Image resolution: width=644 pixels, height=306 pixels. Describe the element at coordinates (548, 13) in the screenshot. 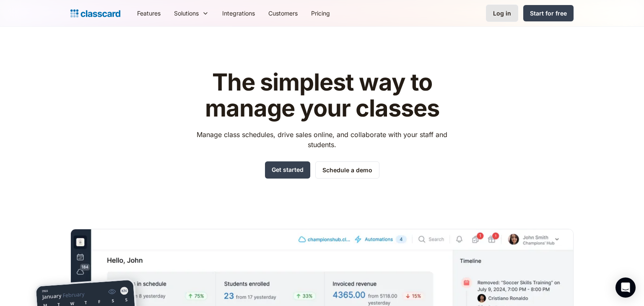

I see `a: Start for free` at that location.